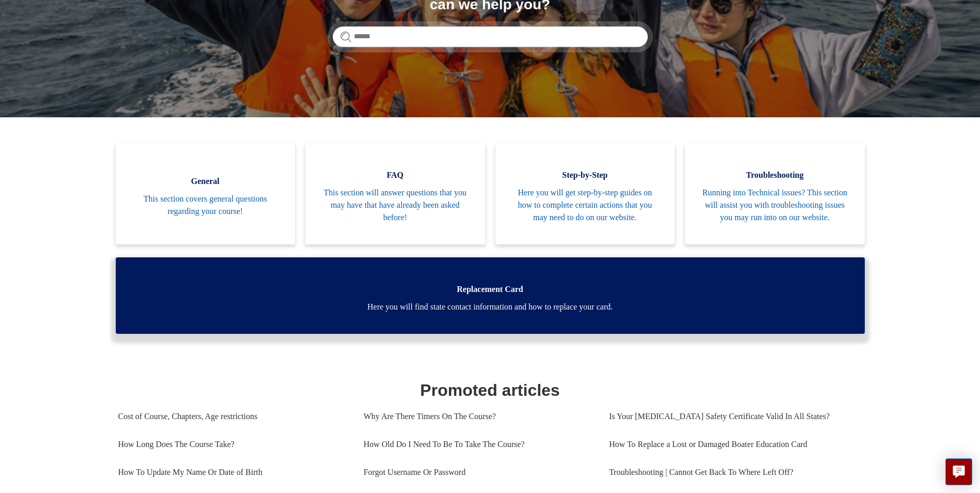  Describe the element at coordinates (478, 444) in the screenshot. I see `a: How Old Do I Need To Be To Take The Course?` at that location.